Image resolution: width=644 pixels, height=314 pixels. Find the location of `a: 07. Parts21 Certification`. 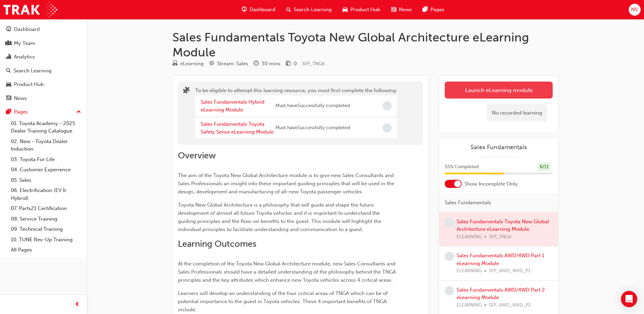

a: 07. Parts21 Certification is located at coordinates (46, 208).